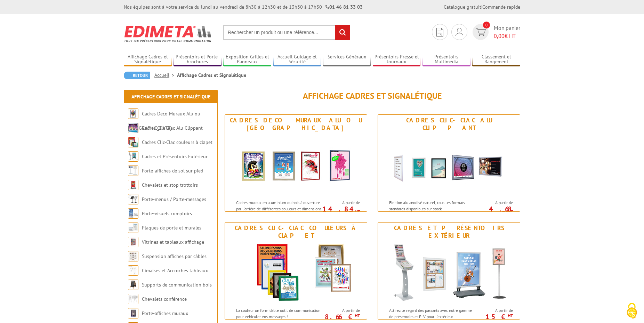  What do you see at coordinates (169, 185) in the screenshot?
I see `a: Chevalets et stop trottoirs` at bounding box center [169, 185].